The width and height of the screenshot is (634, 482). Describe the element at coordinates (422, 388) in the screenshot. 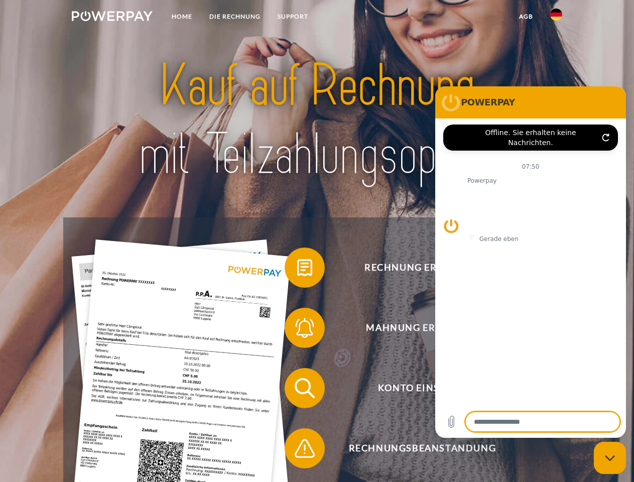

I see `span: Konto einsehen` at that location.